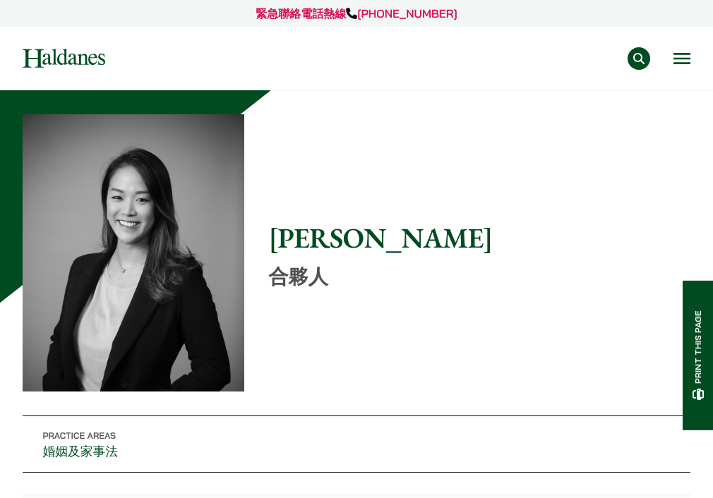  What do you see at coordinates (682, 59) in the screenshot?
I see `button: Open menu` at bounding box center [682, 59].